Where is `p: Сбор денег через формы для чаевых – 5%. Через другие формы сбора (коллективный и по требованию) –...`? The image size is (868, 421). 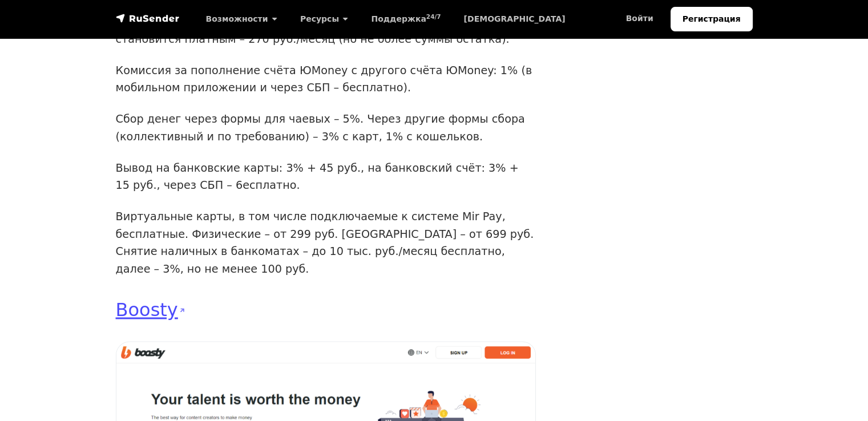 p: Сбор денег через формы для чаевых – 5%. Через другие формы сбора (коллективный и по требованию) –... is located at coordinates (326, 128).